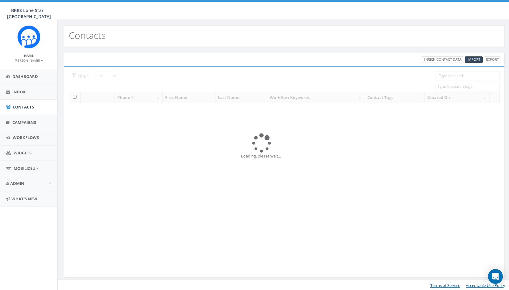 Image resolution: width=509 pixels, height=290 pixels. Describe the element at coordinates (473, 60) in the screenshot. I see `a: Import` at that location.